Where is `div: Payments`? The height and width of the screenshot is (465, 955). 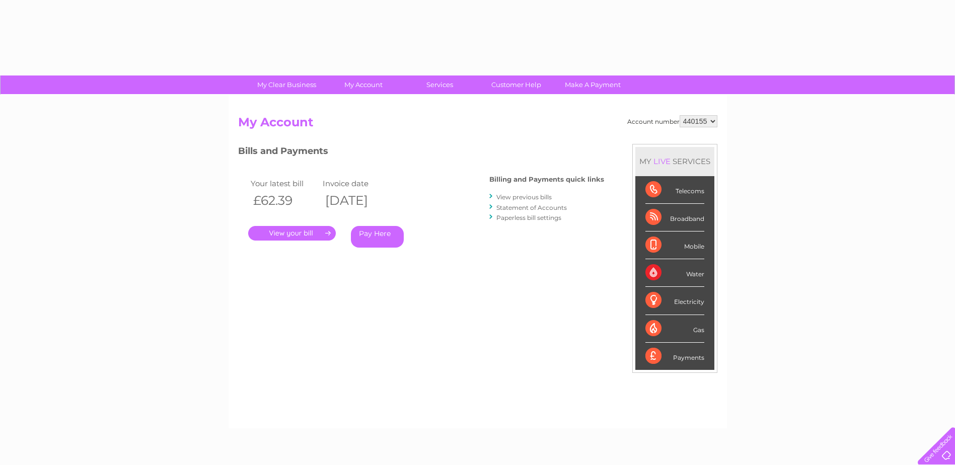 div: Payments is located at coordinates (674, 356).